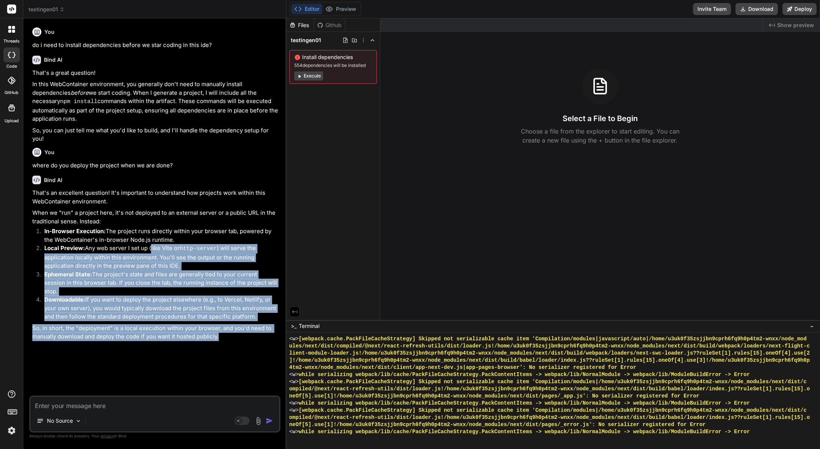 This screenshot has height=449, width=820. What do you see at coordinates (159, 257) in the screenshot?
I see `li: Any web server I set up (like Vite or ) will serve the application locally within this environmen...` at bounding box center [159, 257].